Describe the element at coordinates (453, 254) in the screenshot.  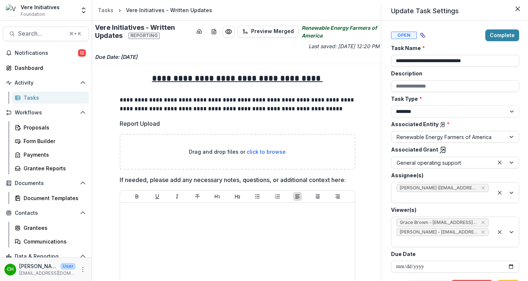
I see `label: Due Date` at that location.